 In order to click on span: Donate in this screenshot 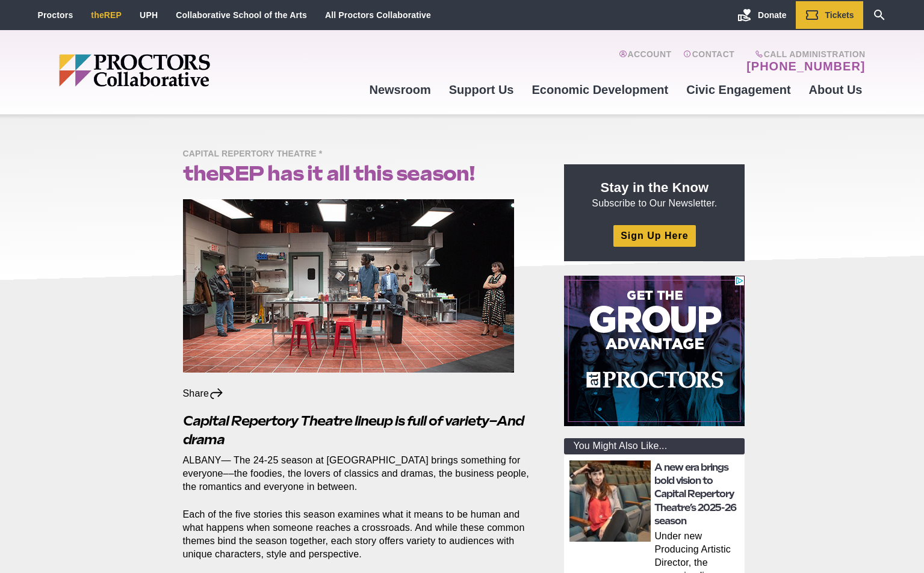, I will do `click(772, 15)`.